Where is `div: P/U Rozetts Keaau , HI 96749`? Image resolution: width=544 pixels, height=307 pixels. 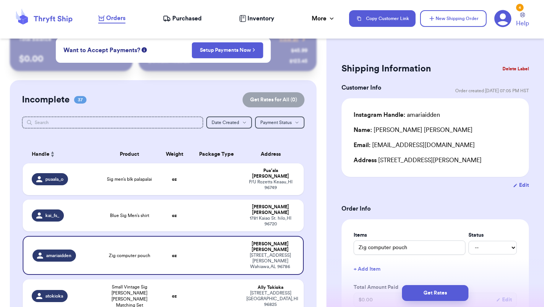 div: P/U Rozetts Keaau , HI 96749 is located at coordinates (270, 185).